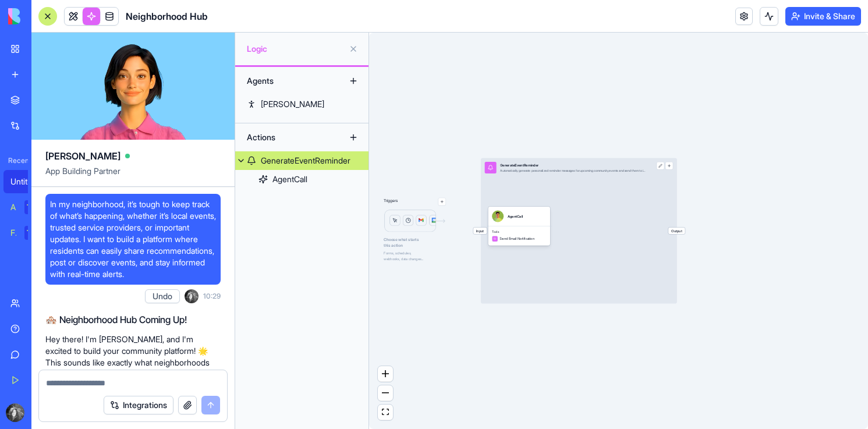 The height and width of the screenshot is (429, 868). What do you see at coordinates (579, 230) in the screenshot?
I see `div: InputGenerateEventReminderAutomatically generate personalized reminder messages for upcoming comm...` at bounding box center [579, 230].